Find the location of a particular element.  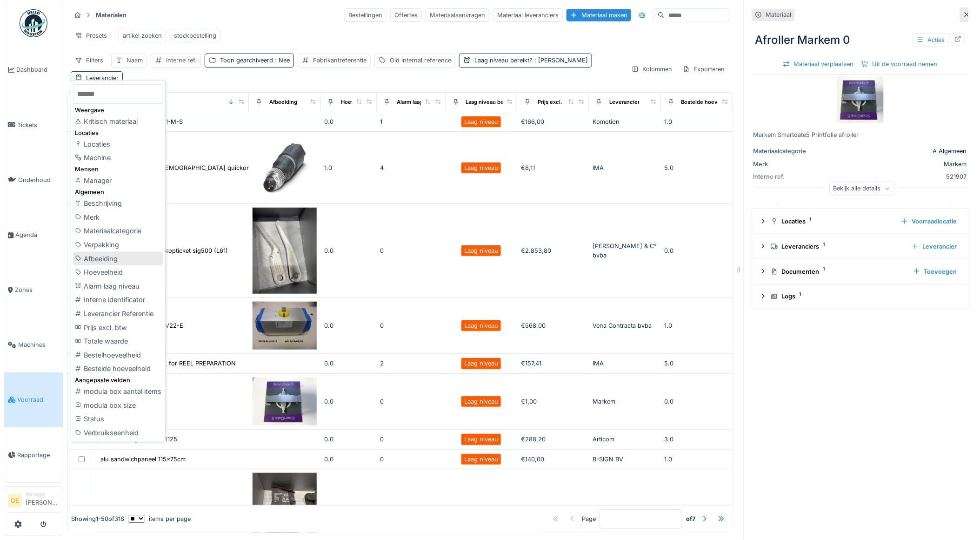

div: ADHESIVE LABEL ROLL for REEL PREPARATION is located at coordinates (168, 363).